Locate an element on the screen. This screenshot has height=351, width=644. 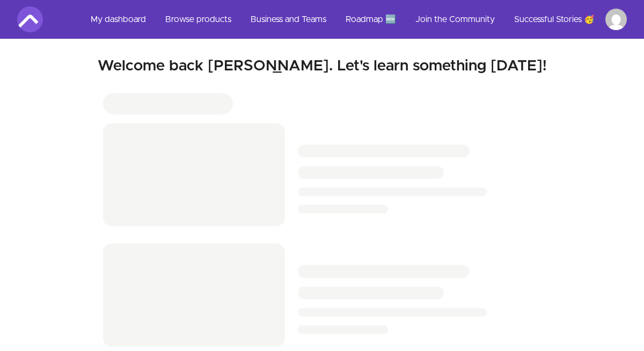
button: Profile image for Derick Azemo is located at coordinates (617, 19).